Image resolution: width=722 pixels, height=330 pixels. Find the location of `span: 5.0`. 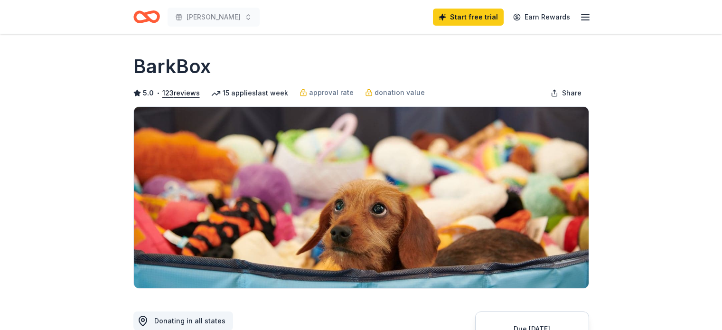

span: 5.0 is located at coordinates (148, 93).